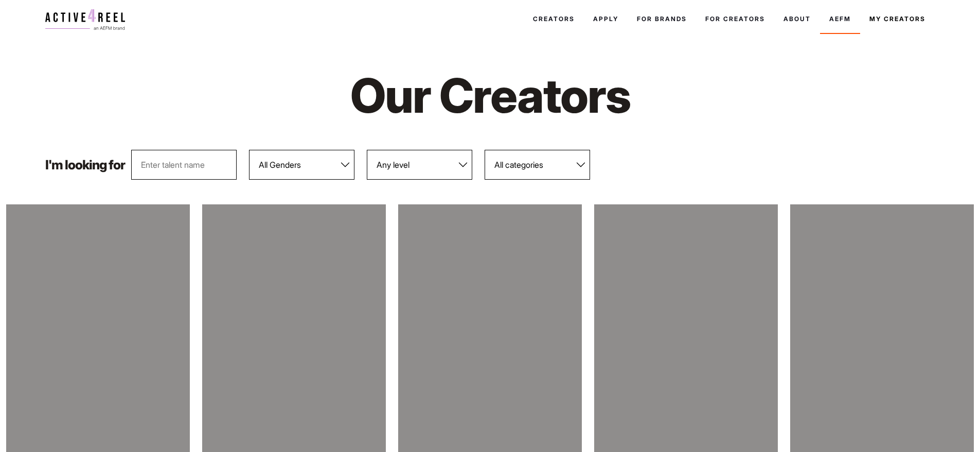 The height and width of the screenshot is (452, 980). Describe the element at coordinates (554, 19) in the screenshot. I see `a: Creators` at that location.